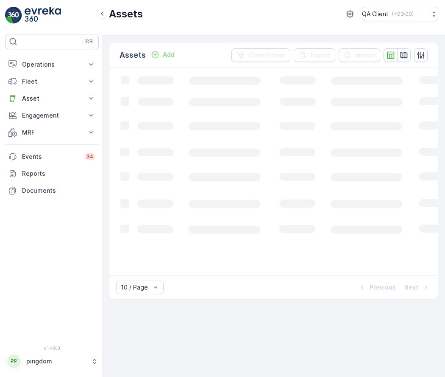 The height and width of the screenshot is (377, 445). Describe the element at coordinates (52, 81) in the screenshot. I see `button: Fleet` at that location.